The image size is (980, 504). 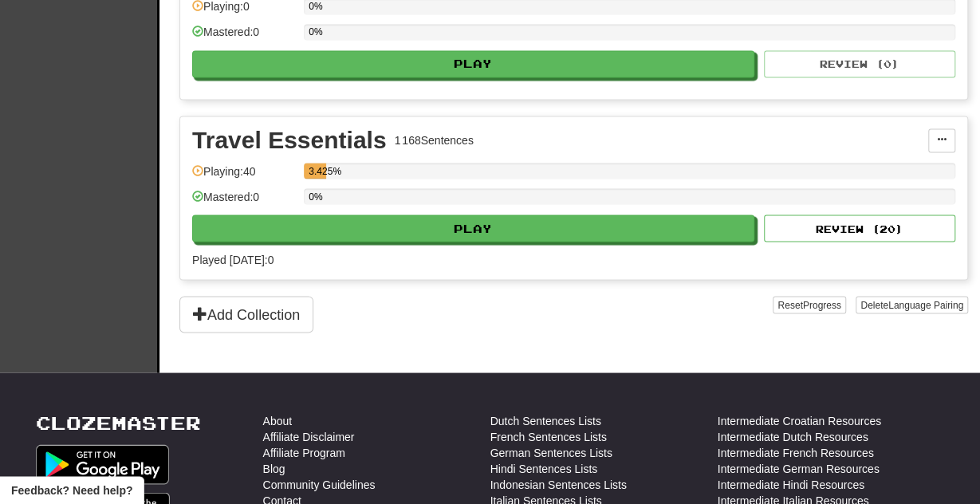 What do you see at coordinates (860, 64) in the screenshot?
I see `button: Review (0)` at bounding box center [860, 64].